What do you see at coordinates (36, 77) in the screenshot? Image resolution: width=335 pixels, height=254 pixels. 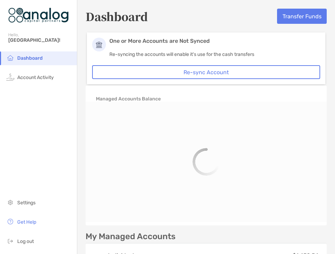 I see `span: Account Activity` at bounding box center [36, 77].